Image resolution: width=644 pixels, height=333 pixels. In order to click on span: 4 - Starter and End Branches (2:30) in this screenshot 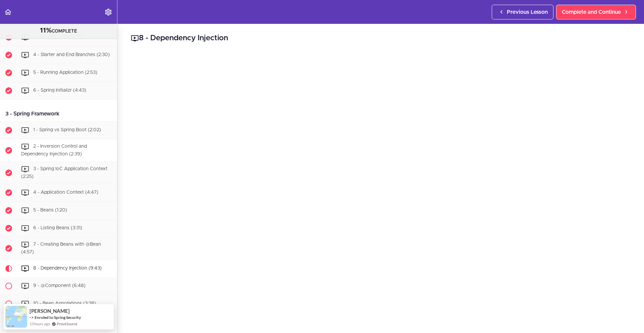, I will do `click(72, 55)`.